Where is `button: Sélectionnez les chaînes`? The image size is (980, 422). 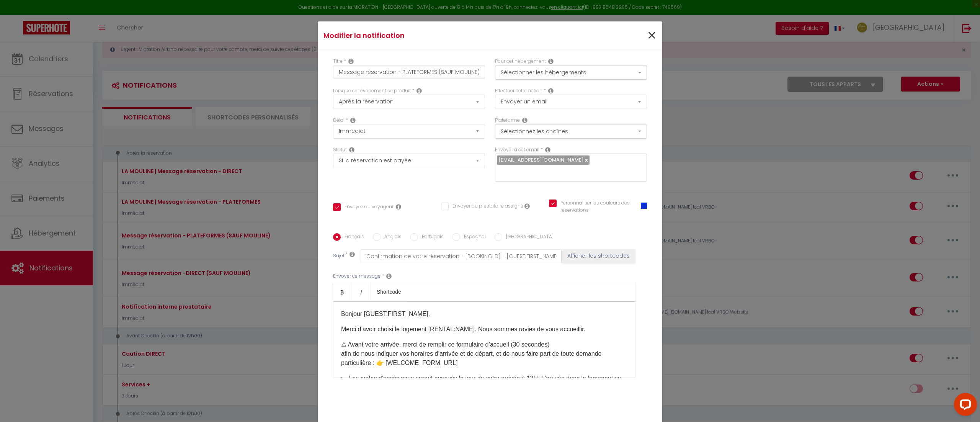 button: Sélectionnez les chaînes is located at coordinates (571, 131).